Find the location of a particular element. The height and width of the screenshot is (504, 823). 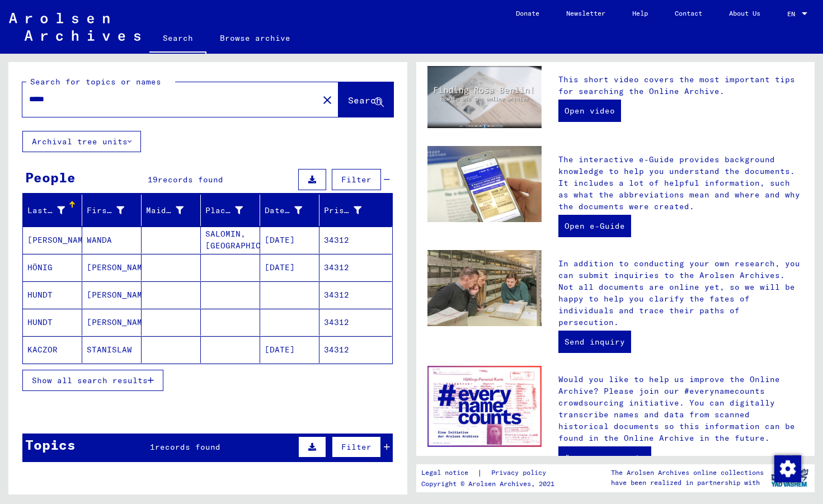

mat-header-cell: First Name is located at coordinates (112, 210).